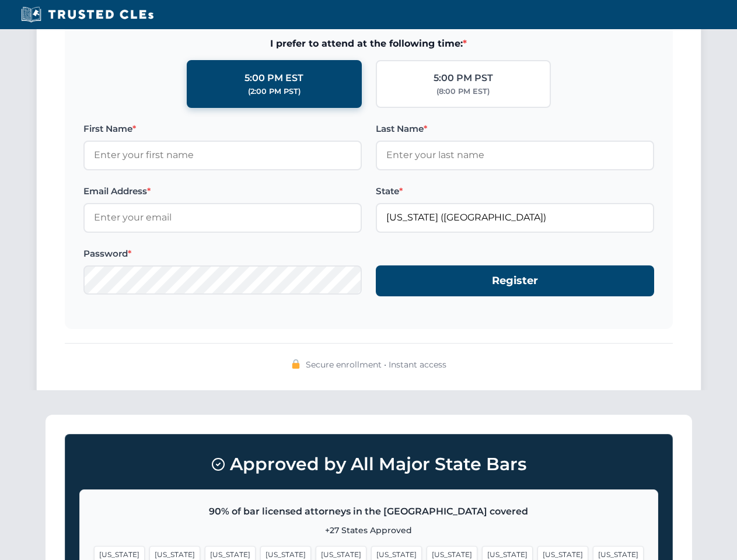 The image size is (737, 560). What do you see at coordinates (222, 129) in the screenshot?
I see `label: First Name` at bounding box center [222, 129].